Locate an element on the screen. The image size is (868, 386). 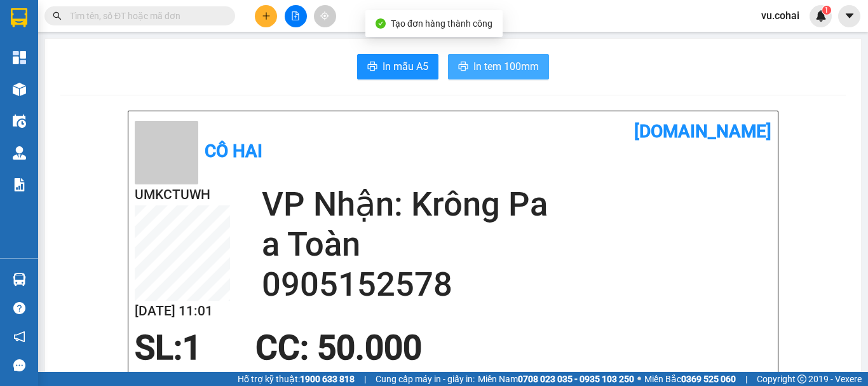
span: copyright is located at coordinates (802, 379).